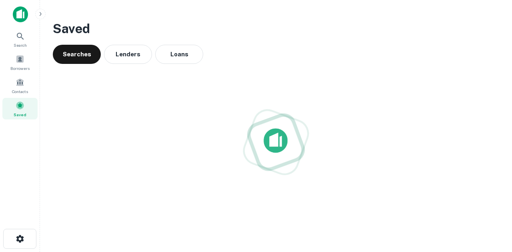 This screenshot has width=512, height=252. I want to click on button: Loans, so click(179, 54).